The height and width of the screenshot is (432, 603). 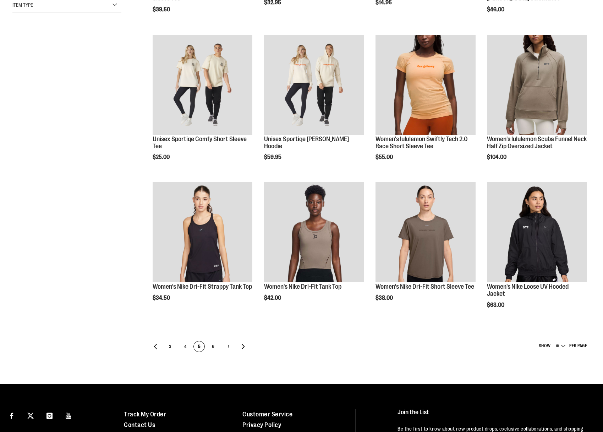 I want to click on span: 3, so click(x=170, y=347).